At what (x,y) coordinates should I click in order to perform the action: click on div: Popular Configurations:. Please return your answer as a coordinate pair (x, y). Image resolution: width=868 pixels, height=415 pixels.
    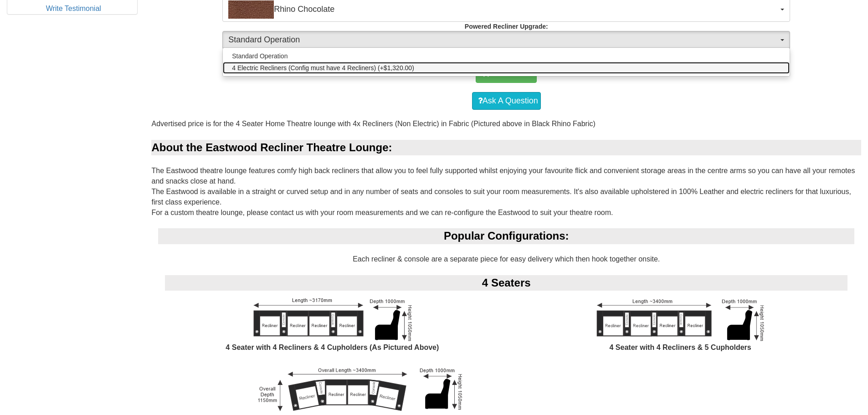
    Looking at the image, I should click on (506, 236).